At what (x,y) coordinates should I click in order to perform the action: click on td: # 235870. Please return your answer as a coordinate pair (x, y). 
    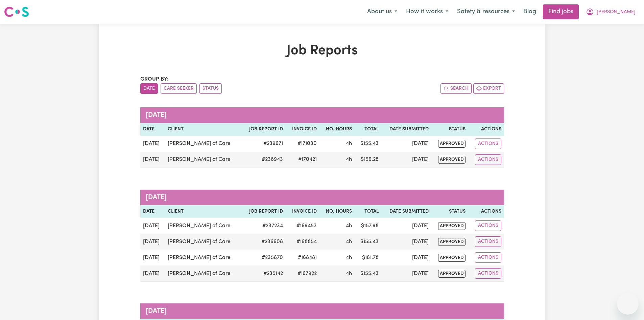
    Looking at the image, I should click on (263, 257).